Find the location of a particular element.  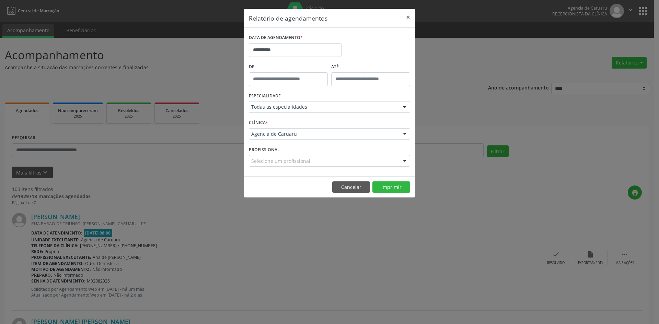

button: Close is located at coordinates (408, 17).